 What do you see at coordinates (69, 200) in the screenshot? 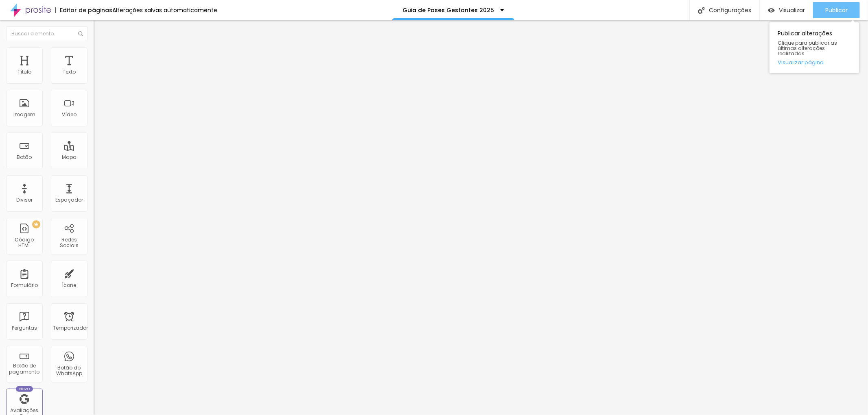
I see `font: Espaçador` at bounding box center [69, 200].